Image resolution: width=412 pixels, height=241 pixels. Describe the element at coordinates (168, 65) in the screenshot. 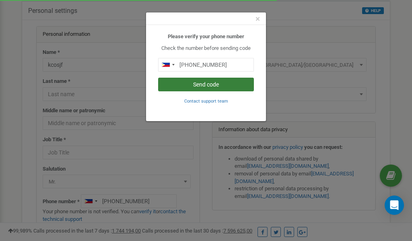

I see `div: Telephone country code` at that location.